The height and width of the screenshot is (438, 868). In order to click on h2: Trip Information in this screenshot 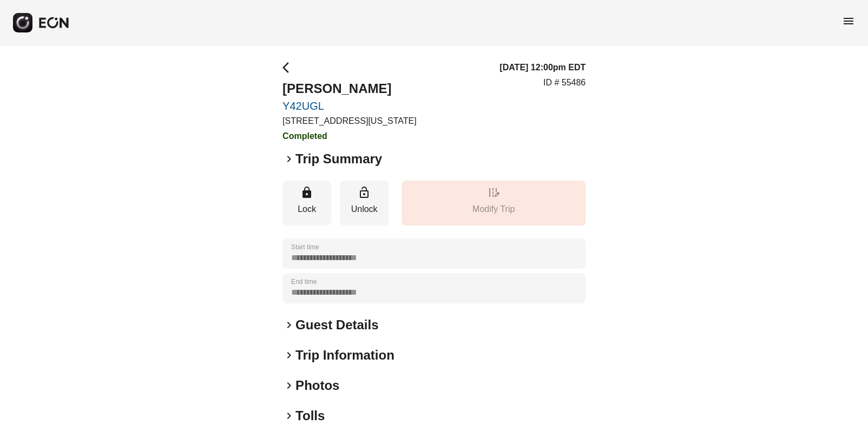, I will do `click(345, 356)`.